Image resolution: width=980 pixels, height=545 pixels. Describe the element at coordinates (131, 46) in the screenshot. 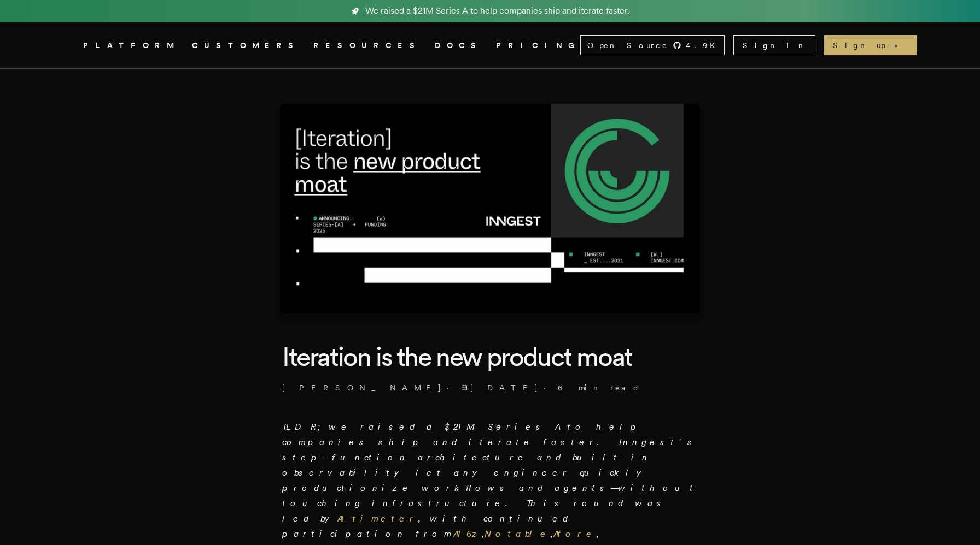

I see `span: PLATFORM` at that location.